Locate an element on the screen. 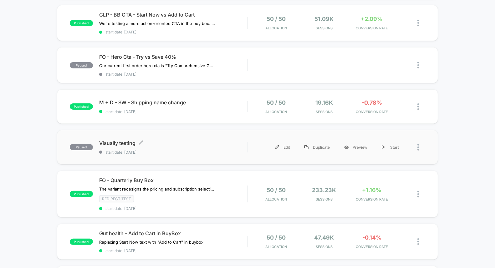 Image resolution: width=495 pixels, height=268 pixels. span: FO - Hero Cta - Try vs Save 40% is located at coordinates (173, 57).